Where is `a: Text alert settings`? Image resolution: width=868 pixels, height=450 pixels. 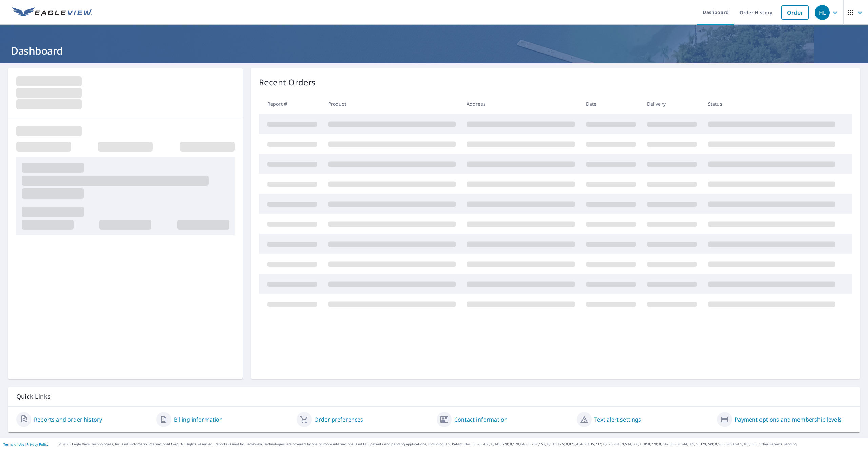 a: Text alert settings is located at coordinates (618, 420).